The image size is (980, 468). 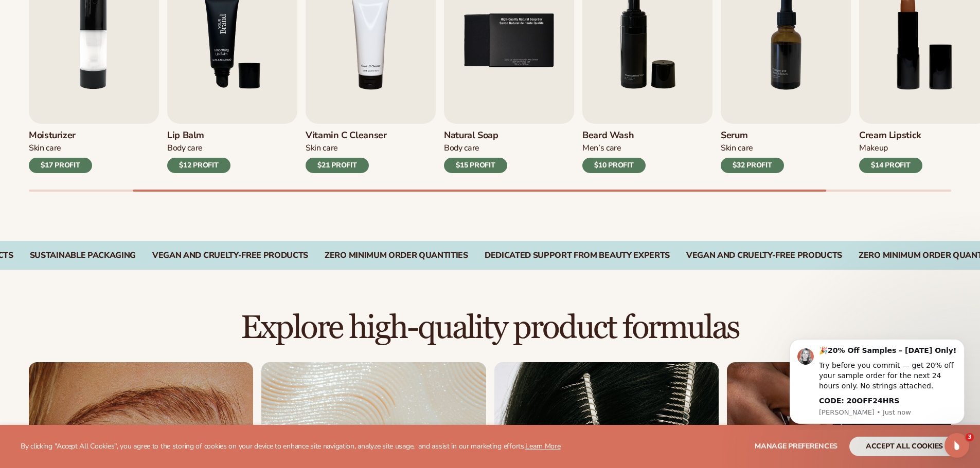 What do you see at coordinates (891, 165) in the screenshot?
I see `div: $14 PROFIT` at bounding box center [891, 165].